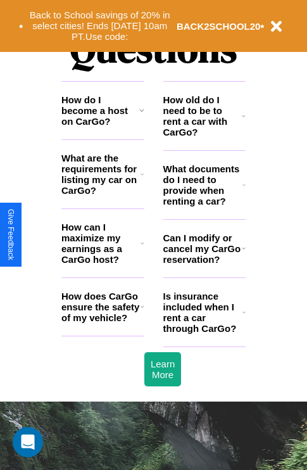 Image resolution: width=307 pixels, height=470 pixels. What do you see at coordinates (101, 243) in the screenshot?
I see `h3: How can I maximize my earnings as a CarGo host?` at bounding box center [101, 243].